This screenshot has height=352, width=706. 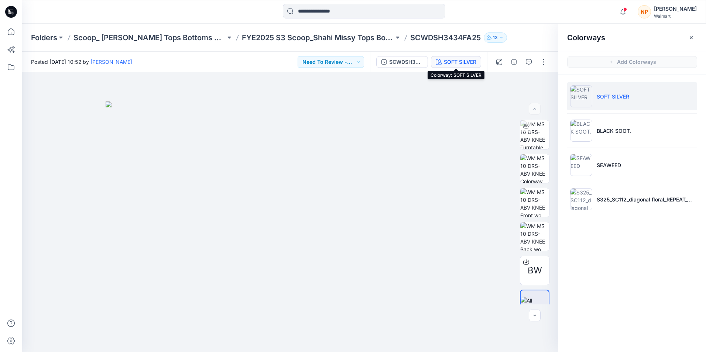 I want to click on div: NP, so click(x=645, y=12).